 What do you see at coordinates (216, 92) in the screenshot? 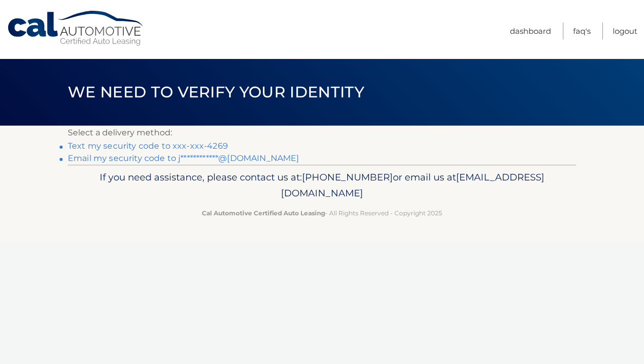
I see `span: We need to verify your identity` at bounding box center [216, 92].